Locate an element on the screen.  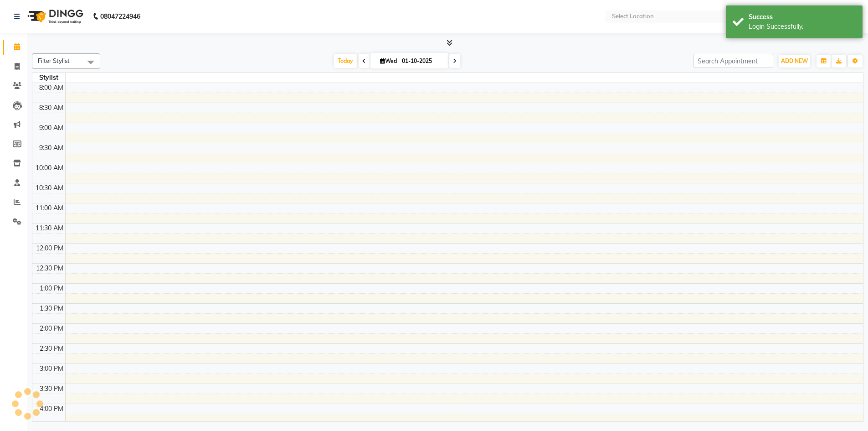
div: 10:30 AM is located at coordinates (49, 188).